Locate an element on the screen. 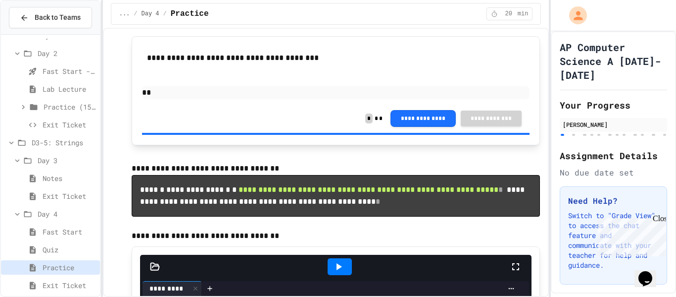  div: My Account is located at coordinates (574, 15).